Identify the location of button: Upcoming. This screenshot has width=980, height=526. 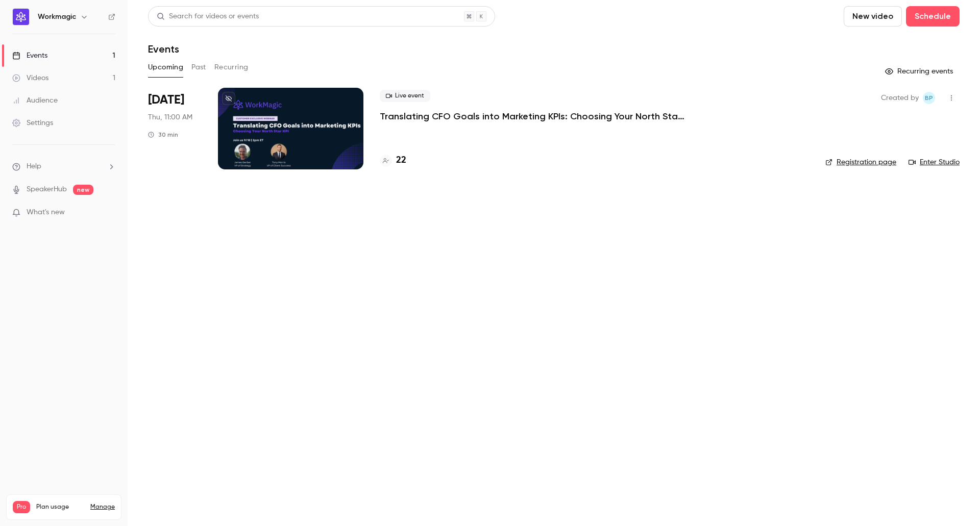
(165, 67).